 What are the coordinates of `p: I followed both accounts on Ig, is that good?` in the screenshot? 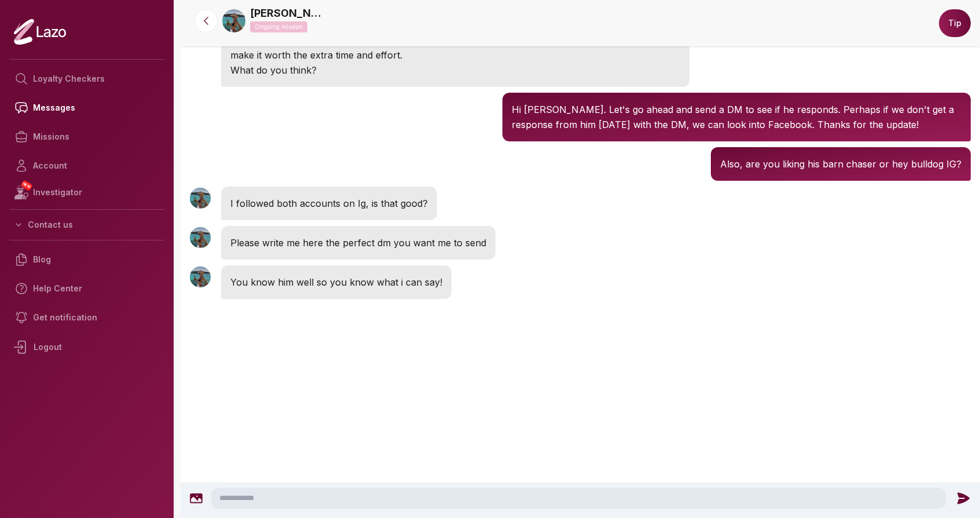 It's located at (329, 204).